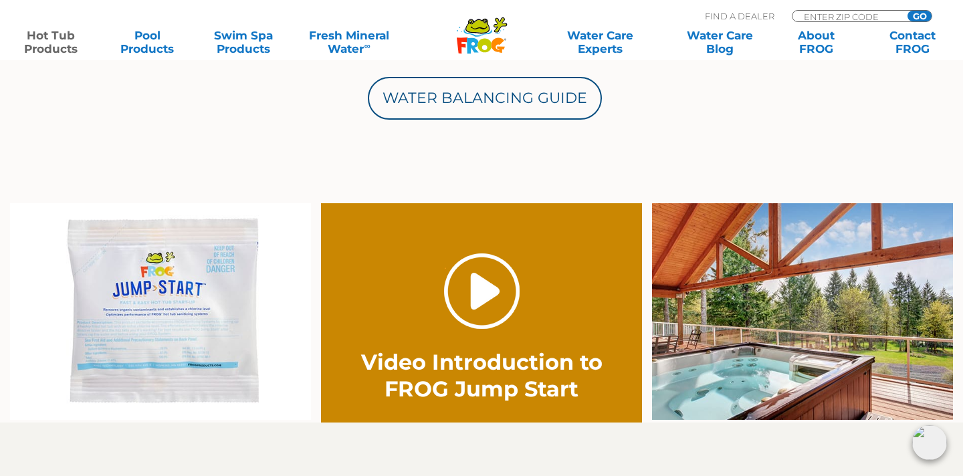 The image size is (963, 476). Describe the element at coordinates (481, 291) in the screenshot. I see `a: Play Video` at that location.